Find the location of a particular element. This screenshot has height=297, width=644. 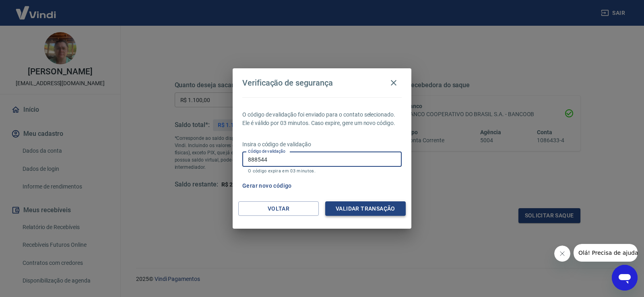

label: Código de validação is located at coordinates (266, 151).